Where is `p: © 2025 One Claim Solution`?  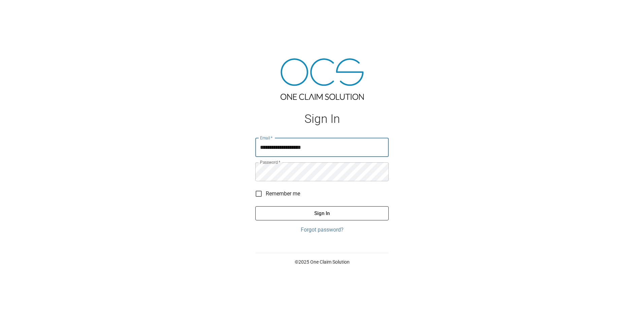 p: © 2025 One Claim Solution is located at coordinates (322, 262).